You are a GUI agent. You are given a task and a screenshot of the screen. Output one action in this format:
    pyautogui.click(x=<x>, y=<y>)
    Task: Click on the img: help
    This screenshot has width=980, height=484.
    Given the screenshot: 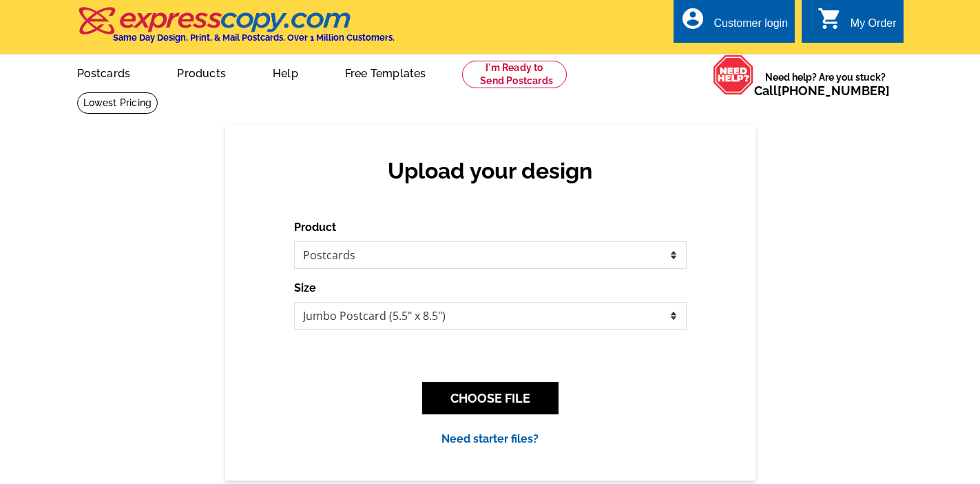 What is the action you would take?
    pyautogui.click(x=733, y=74)
    